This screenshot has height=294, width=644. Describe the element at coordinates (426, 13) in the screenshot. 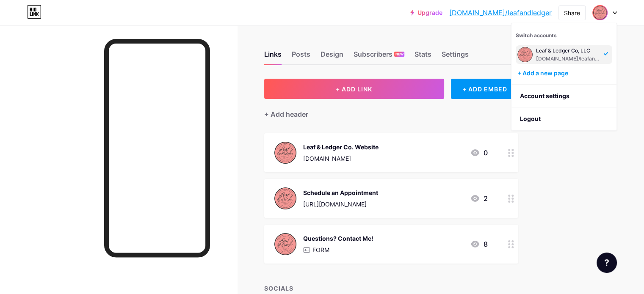

I see `a: Upgrade` at that location.